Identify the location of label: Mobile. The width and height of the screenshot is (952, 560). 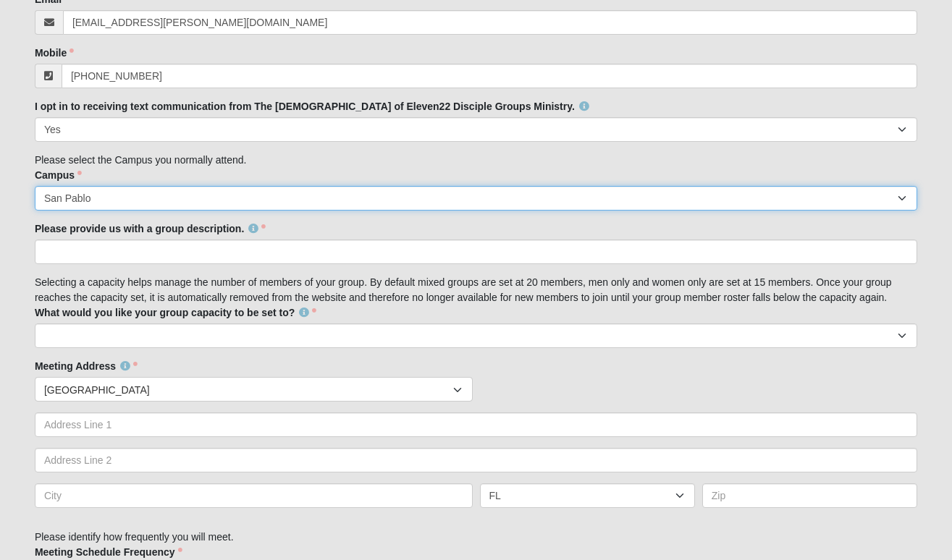
(54, 53).